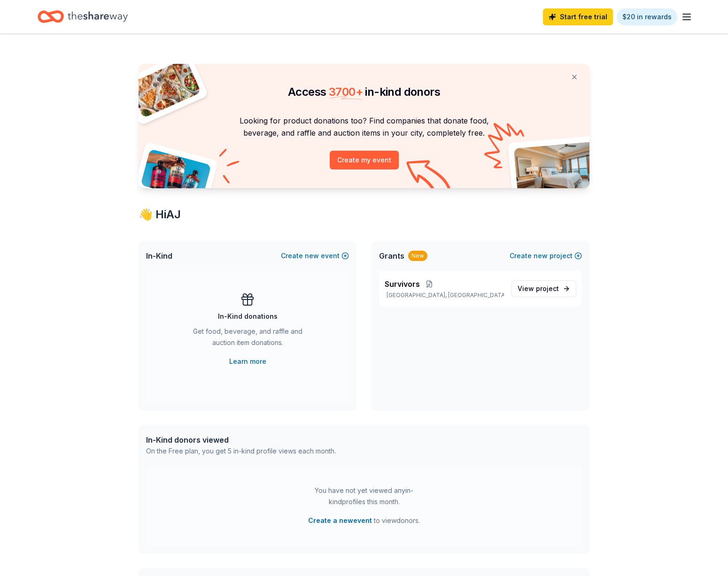 The width and height of the screenshot is (728, 576). I want to click on a: Start free trial, so click(578, 17).